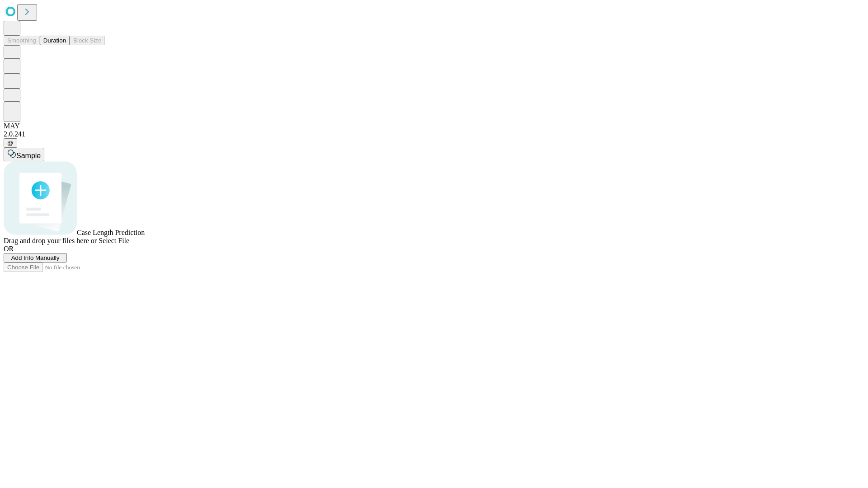 Image resolution: width=868 pixels, height=488 pixels. Describe the element at coordinates (111, 232) in the screenshot. I see `span: Case Length Prediction` at that location.